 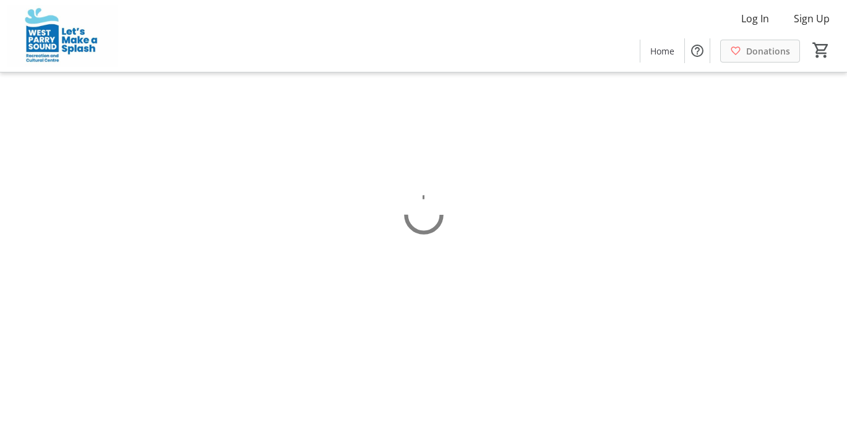 I want to click on button: Log In, so click(x=755, y=19).